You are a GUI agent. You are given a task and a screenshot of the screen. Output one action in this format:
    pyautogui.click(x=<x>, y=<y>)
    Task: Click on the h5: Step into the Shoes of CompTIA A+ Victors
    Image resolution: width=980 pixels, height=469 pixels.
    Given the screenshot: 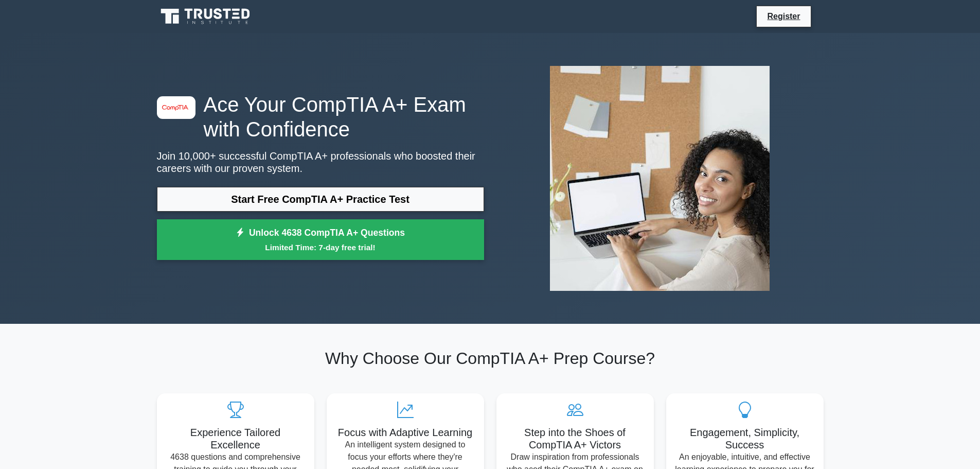 What is the action you would take?
    pyautogui.click(x=576, y=438)
    